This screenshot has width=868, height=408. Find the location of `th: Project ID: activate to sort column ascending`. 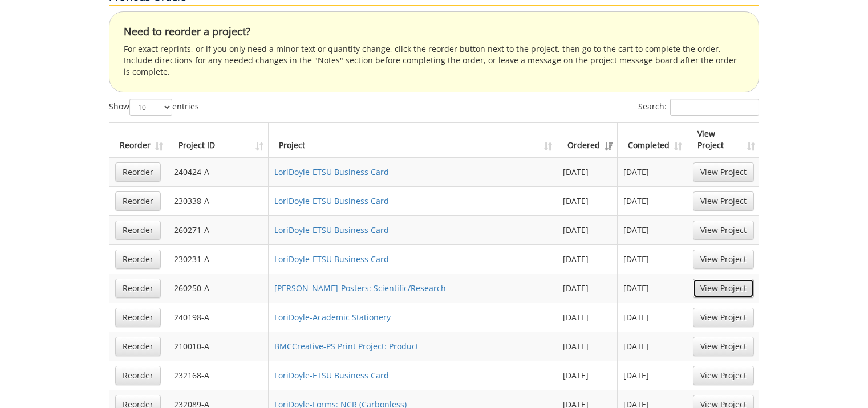

th: Project ID: activate to sort column ascending is located at coordinates (219, 139).